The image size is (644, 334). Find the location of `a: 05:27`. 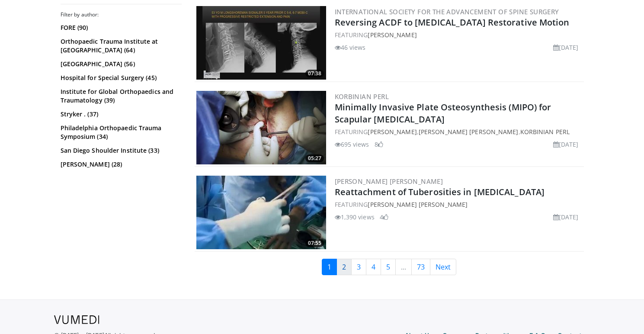

a: 05:27 is located at coordinates (261, 128).